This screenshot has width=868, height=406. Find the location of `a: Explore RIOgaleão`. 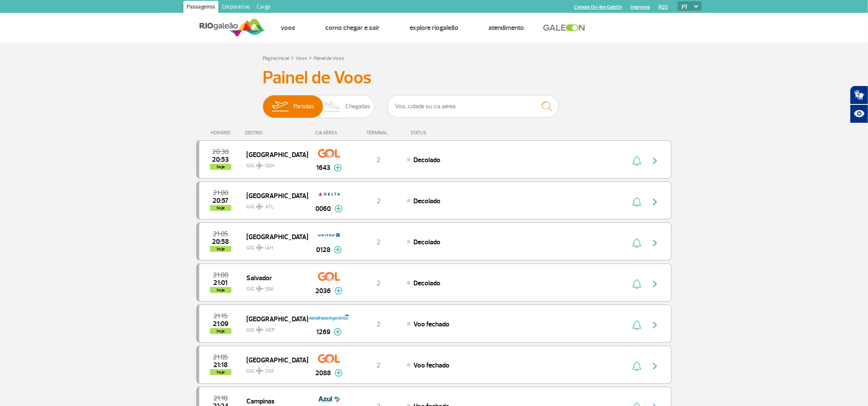

a: Explore RIOgaleão is located at coordinates (434, 28).